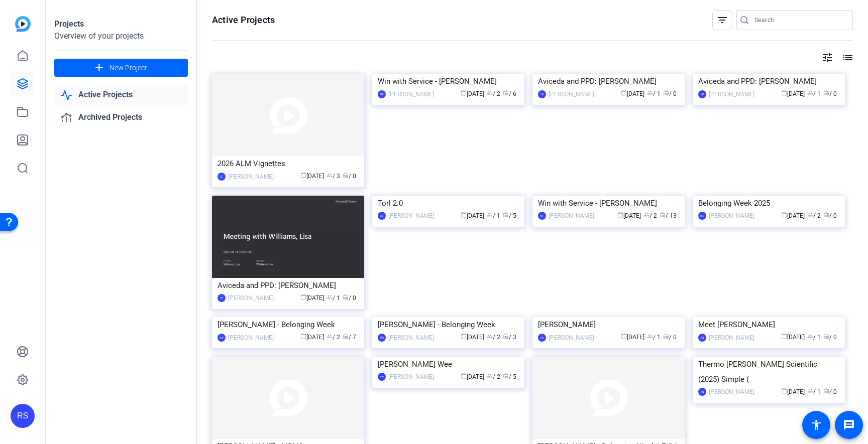  Describe the element at coordinates (121, 95) in the screenshot. I see `a: Active Projects` at that location.